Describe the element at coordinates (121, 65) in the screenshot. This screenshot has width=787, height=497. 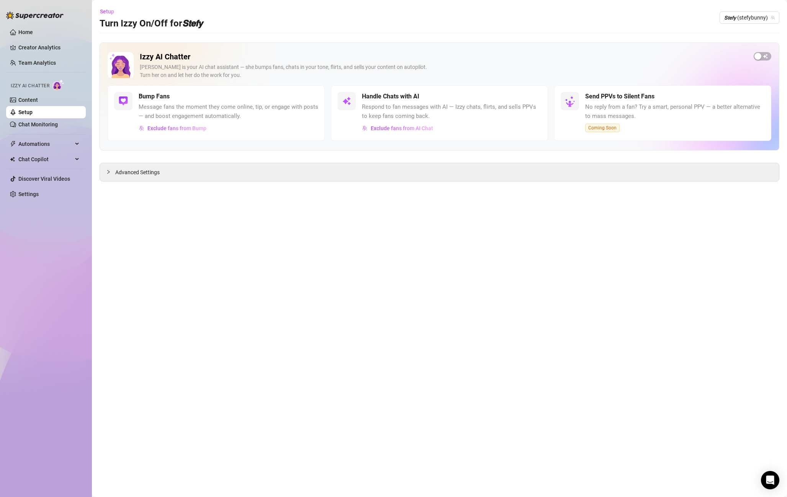
I see `img: Izzy AI Chatter` at that location.